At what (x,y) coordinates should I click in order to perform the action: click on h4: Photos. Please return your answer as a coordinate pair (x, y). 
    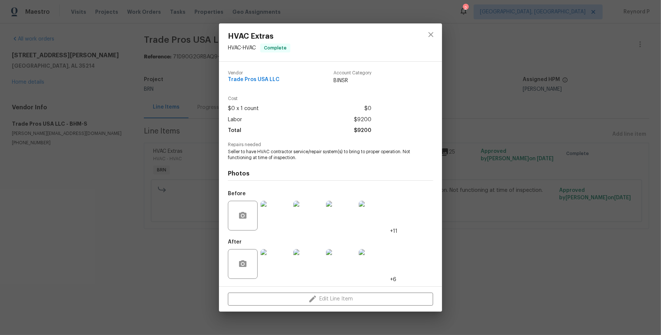
    Looking at the image, I should click on (330, 173).